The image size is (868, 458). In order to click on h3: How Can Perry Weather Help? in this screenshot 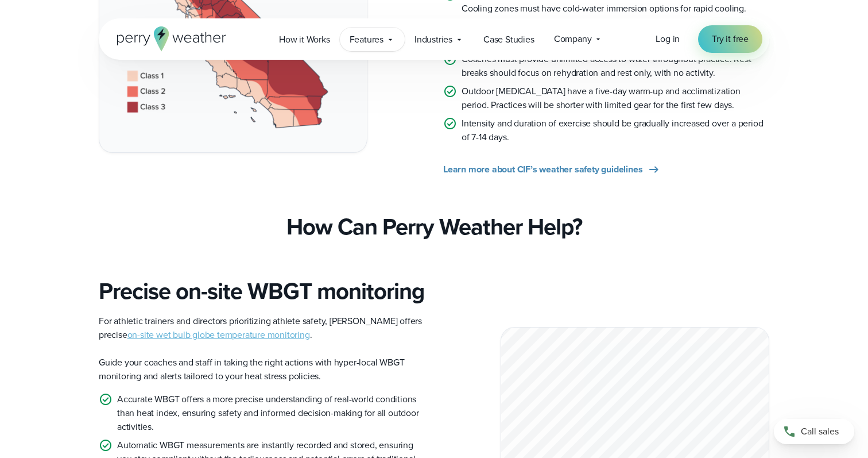, I will do `click(434, 227)`.